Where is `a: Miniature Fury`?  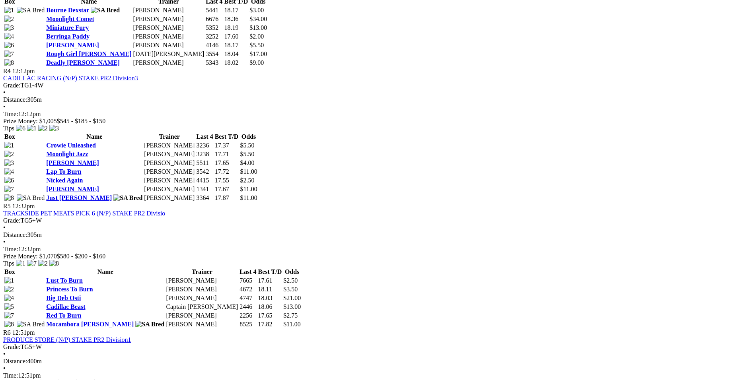
a: Miniature Fury is located at coordinates (67, 27).